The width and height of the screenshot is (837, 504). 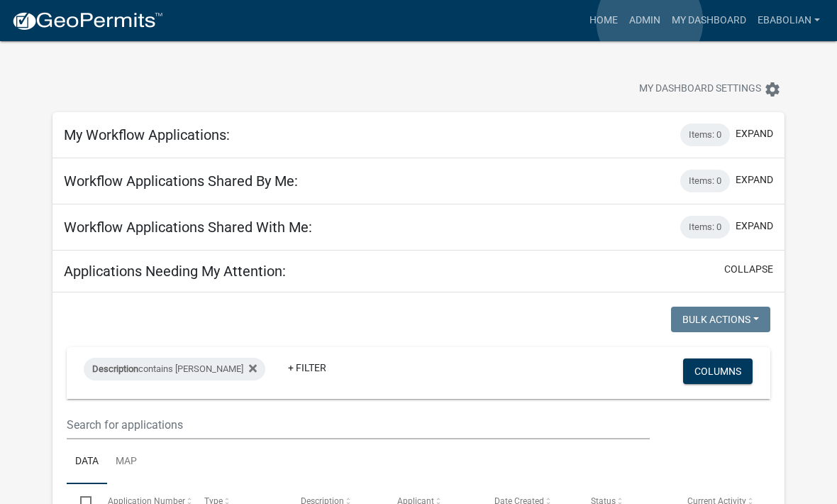 I want to click on button: My Dashboard Settingssettings, so click(x=711, y=89).